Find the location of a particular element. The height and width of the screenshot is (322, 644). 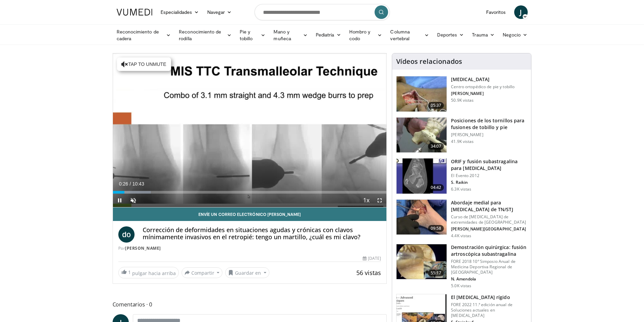

font: 4.4K vistas is located at coordinates (461, 235).